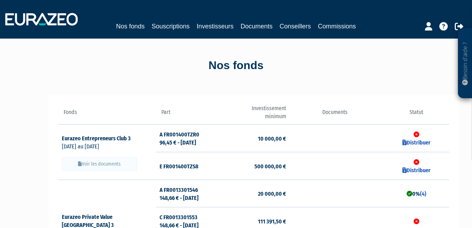  Describe the element at coordinates (253, 115) in the screenshot. I see `th: Investissement minimum` at that location.